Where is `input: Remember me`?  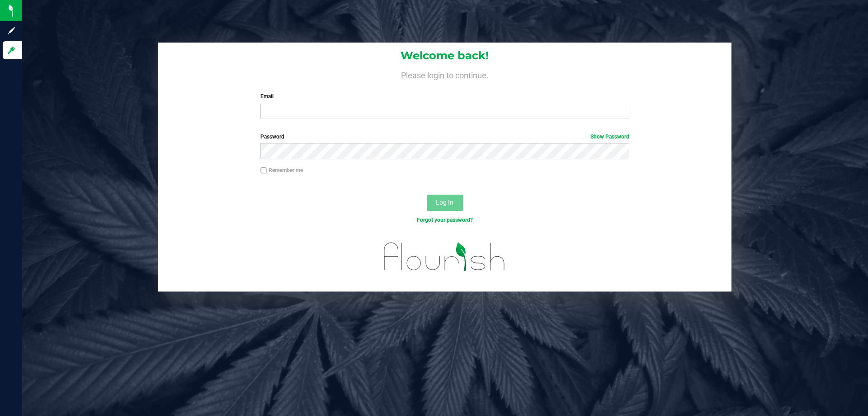 input: Remember me is located at coordinates (264, 171).